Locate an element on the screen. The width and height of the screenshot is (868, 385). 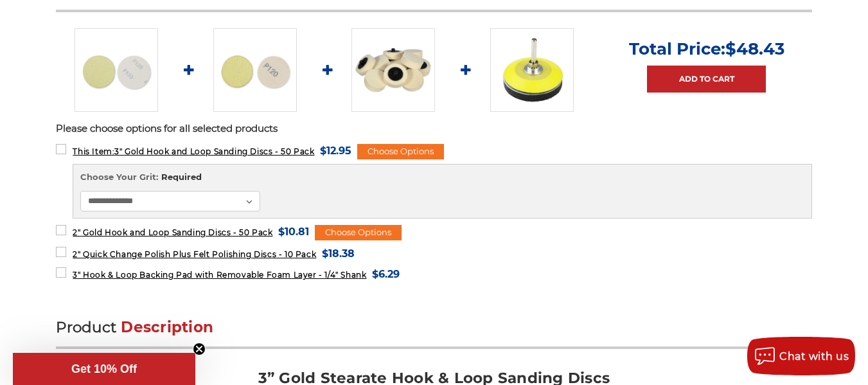
span: $12.95 is located at coordinates (335, 150).